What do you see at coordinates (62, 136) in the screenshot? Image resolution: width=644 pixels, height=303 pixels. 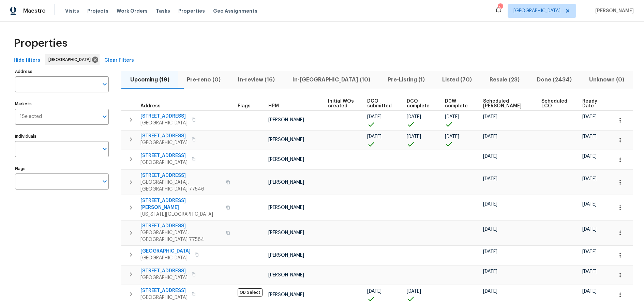 I see `label: Individuals` at bounding box center [62, 136].